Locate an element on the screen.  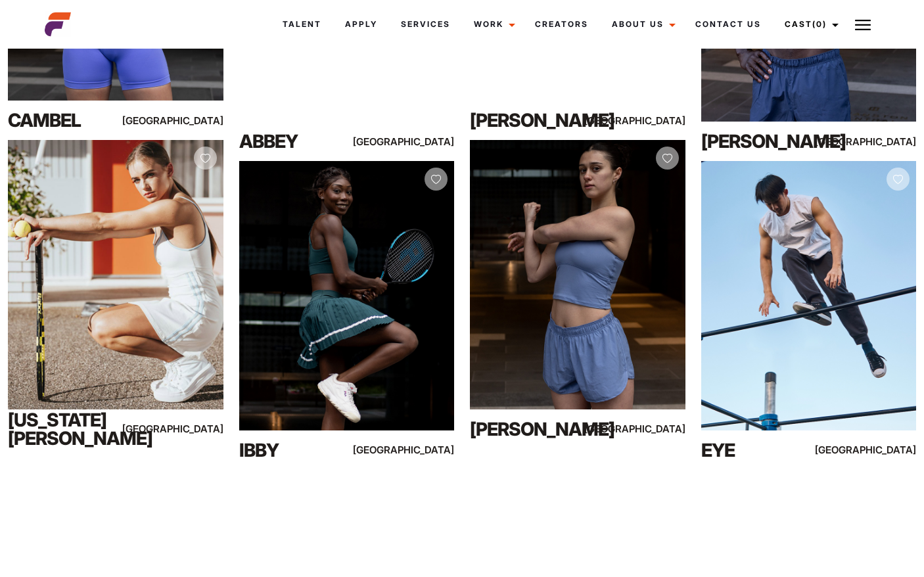
a: Creators is located at coordinates (561, 24).